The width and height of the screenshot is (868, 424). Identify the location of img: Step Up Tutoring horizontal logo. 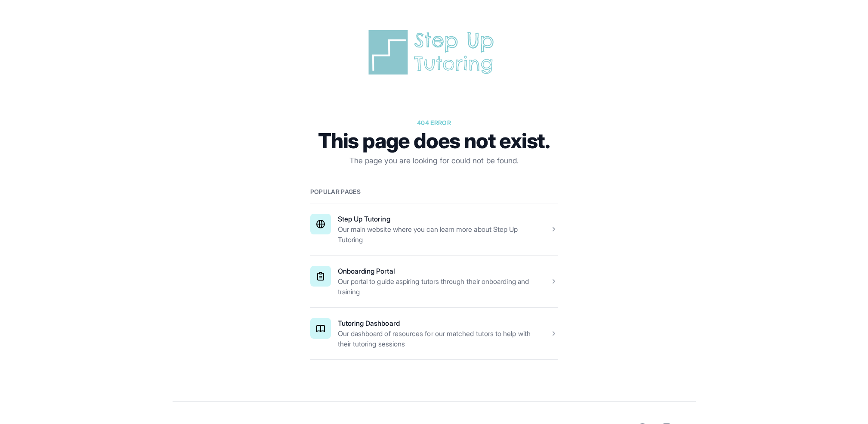
(434, 52).